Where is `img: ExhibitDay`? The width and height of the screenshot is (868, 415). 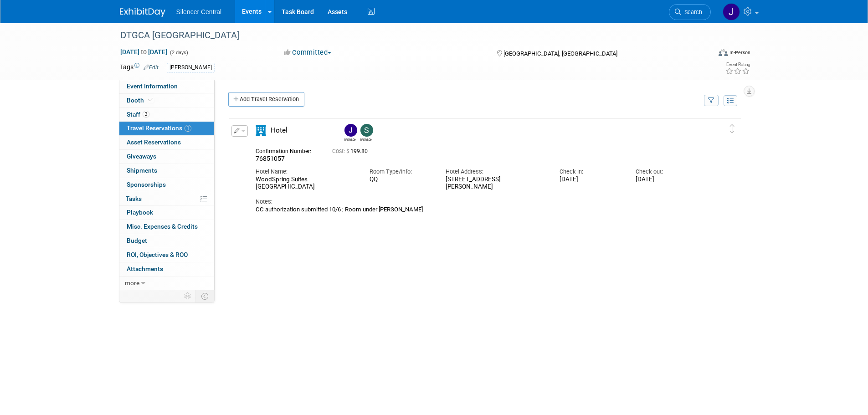
img: ExhibitDay is located at coordinates (142, 12).